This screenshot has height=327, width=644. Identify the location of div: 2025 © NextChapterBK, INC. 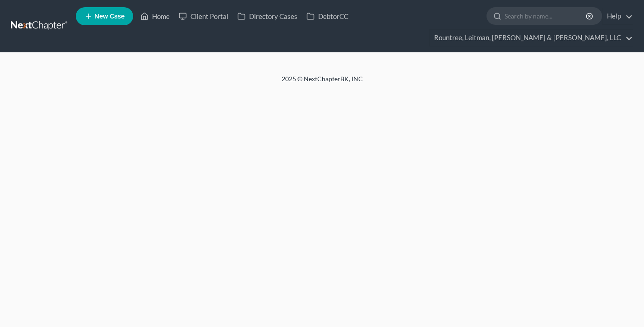
(322, 83).